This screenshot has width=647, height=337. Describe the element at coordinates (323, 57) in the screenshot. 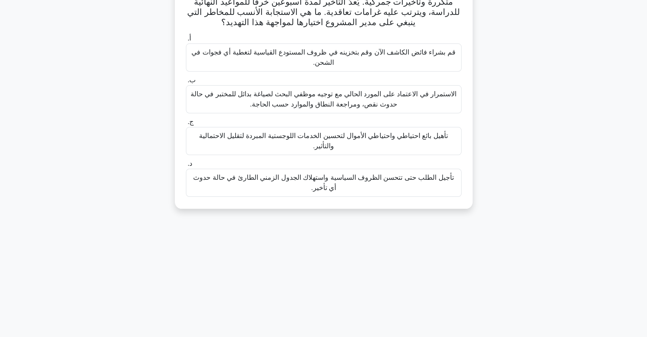

I see `font: قم بشراء فائض الكاشف الآن وقم بتخزينه في ظروف المستودع القياسية لتغطية أي فجوات في الشحن.` at that location.